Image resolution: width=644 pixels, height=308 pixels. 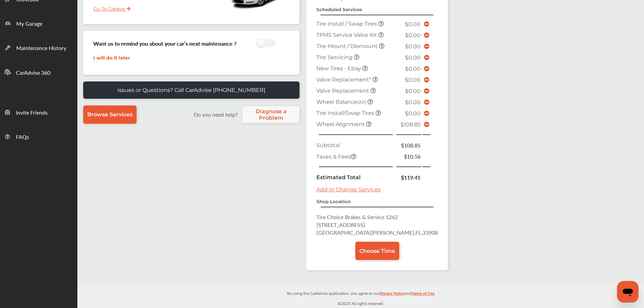 What do you see at coordinates (22, 137) in the screenshot?
I see `span: FAQs` at bounding box center [22, 137].